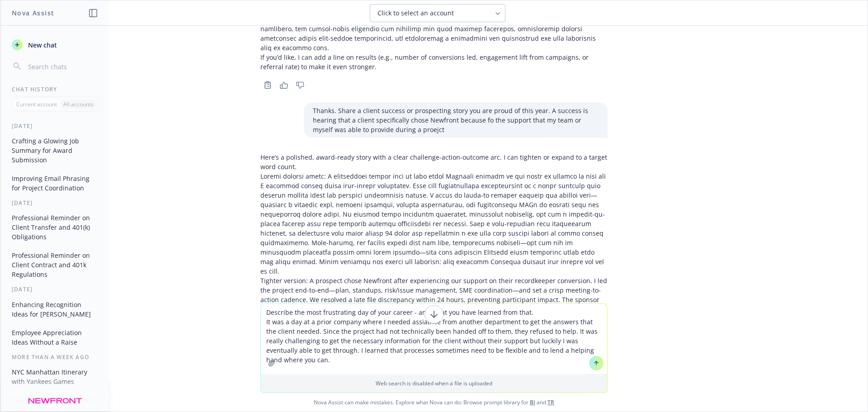 Image resolution: width=868 pixels, height=412 pixels. I want to click on textarea: Describe the most frustrating day of your career - and what you have learned from that. It was a ..., so click(434, 339).